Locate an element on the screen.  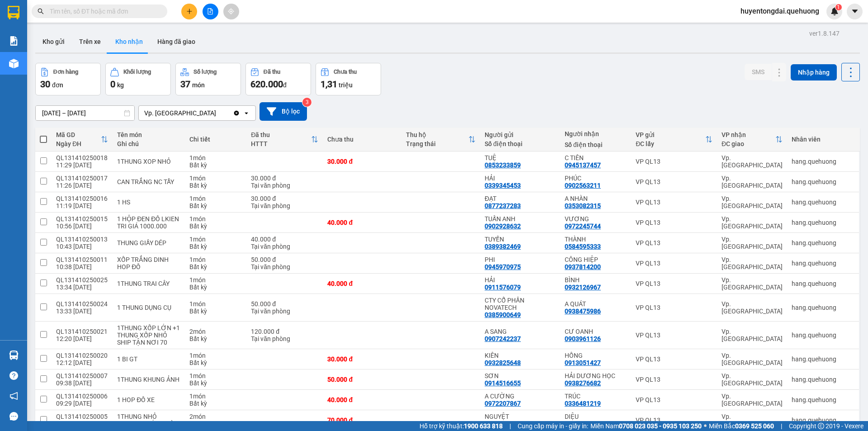
div: Chưa thu is located at coordinates (362, 139).